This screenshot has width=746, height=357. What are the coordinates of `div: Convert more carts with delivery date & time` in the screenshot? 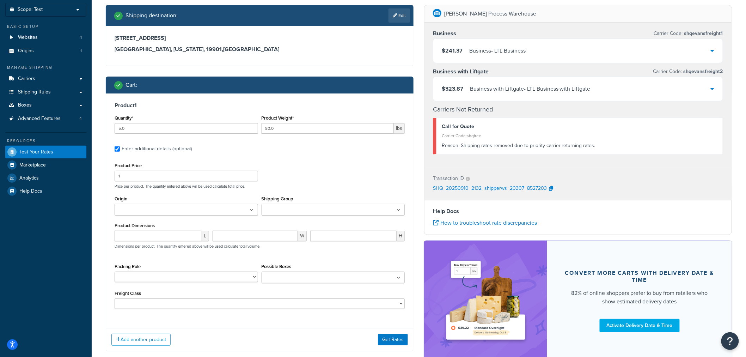 It's located at (639, 276).